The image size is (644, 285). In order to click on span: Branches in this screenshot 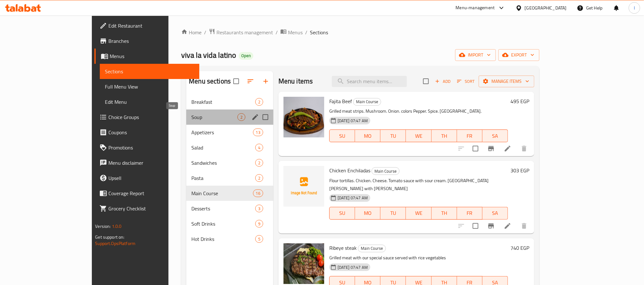, I will do `click(151, 41)`.